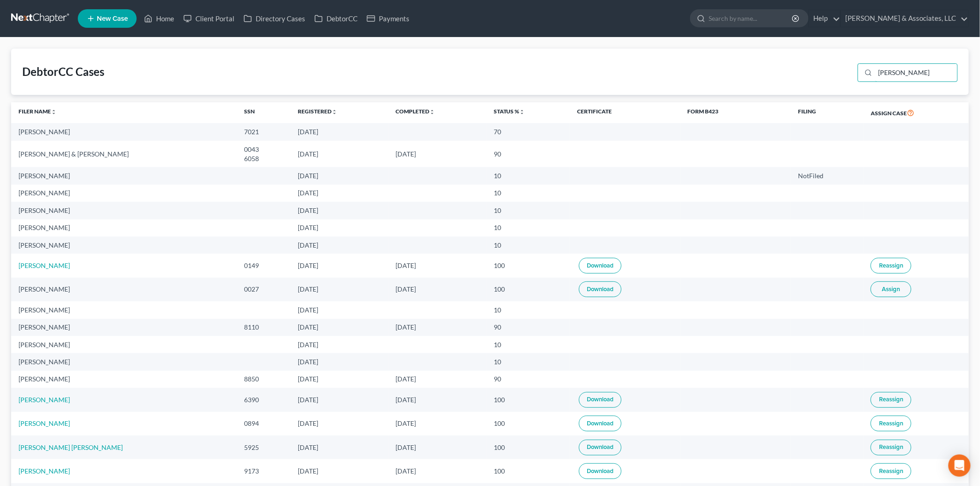  Describe the element at coordinates (38, 111) in the screenshot. I see `a: Filer Nameunfold_more` at that location.